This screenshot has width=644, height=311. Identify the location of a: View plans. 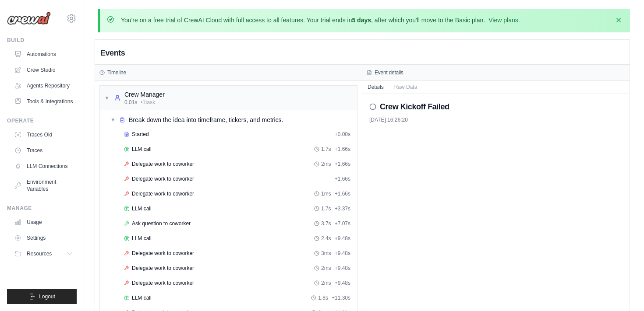
(503, 20).